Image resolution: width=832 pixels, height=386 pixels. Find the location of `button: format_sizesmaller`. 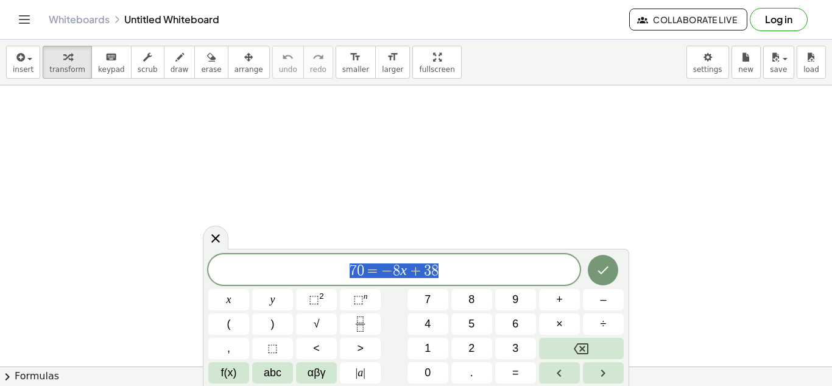

button: format_sizesmaller is located at coordinates (356, 62).